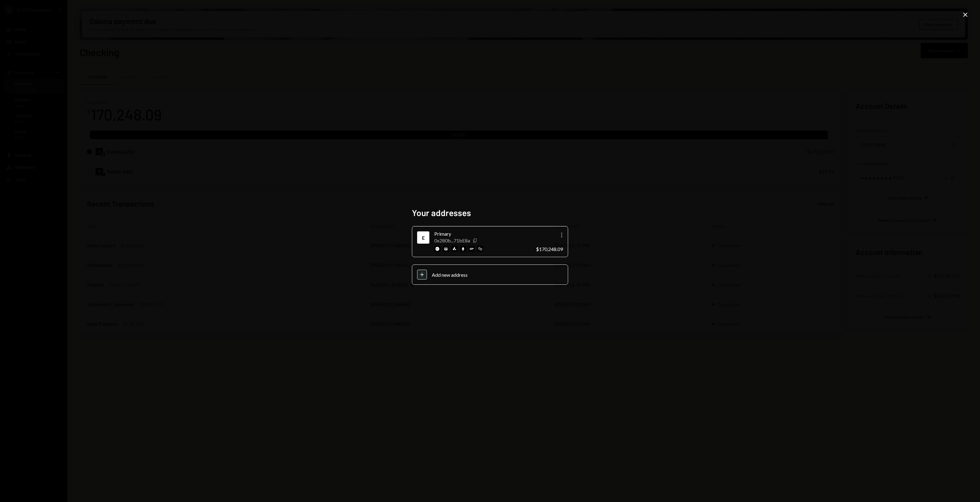  Describe the element at coordinates (490, 213) in the screenshot. I see `h2: Your addresses` at that location.